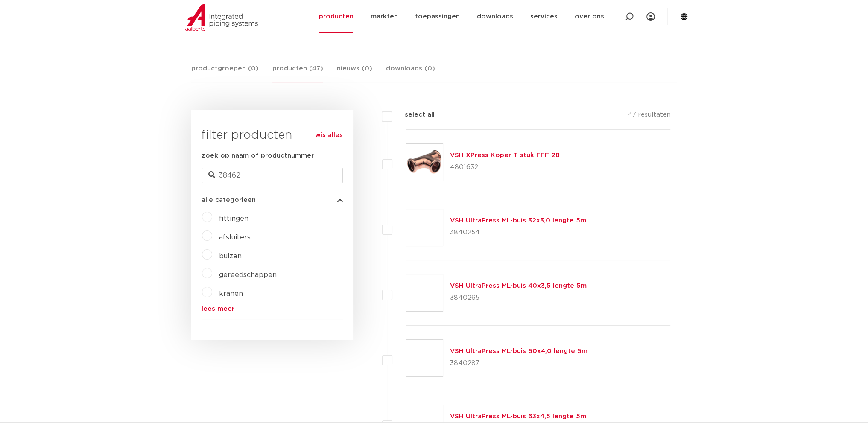 The width and height of the screenshot is (868, 423). I want to click on img: Thumbnail for VSH UltraPress ML-buis 50x4,0 lengte 5m, so click(424, 358).